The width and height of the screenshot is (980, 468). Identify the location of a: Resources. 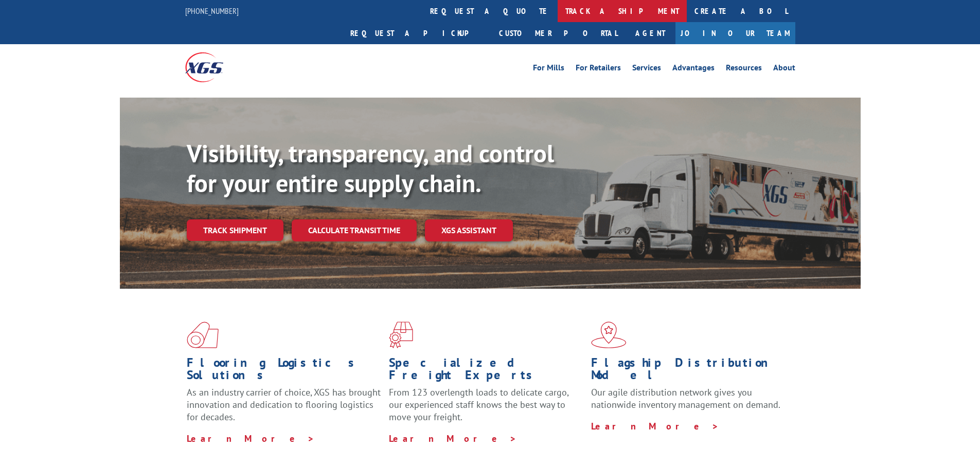
(744, 70).